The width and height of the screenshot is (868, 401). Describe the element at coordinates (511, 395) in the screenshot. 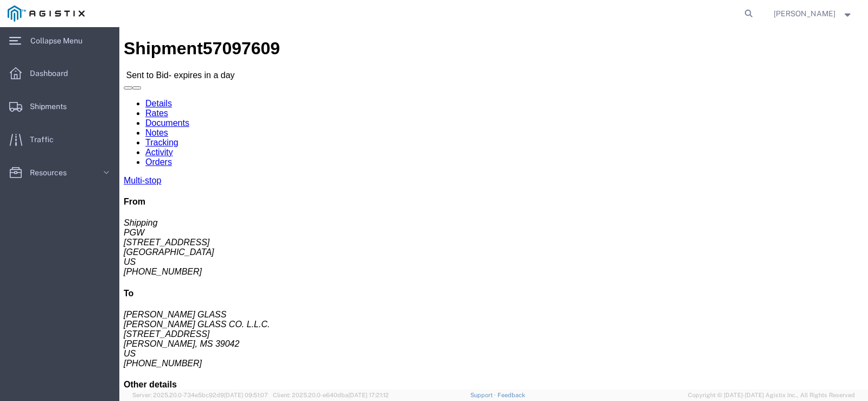

I see `a: Feedback` at that location.